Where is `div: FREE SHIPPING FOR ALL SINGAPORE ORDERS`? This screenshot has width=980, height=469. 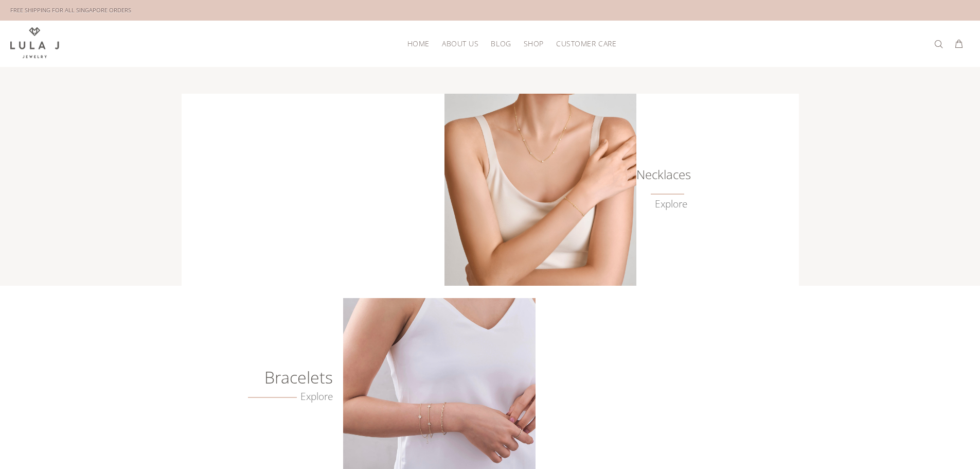
div: FREE SHIPPING FOR ALL SINGAPORE ORDERS is located at coordinates (71, 10).